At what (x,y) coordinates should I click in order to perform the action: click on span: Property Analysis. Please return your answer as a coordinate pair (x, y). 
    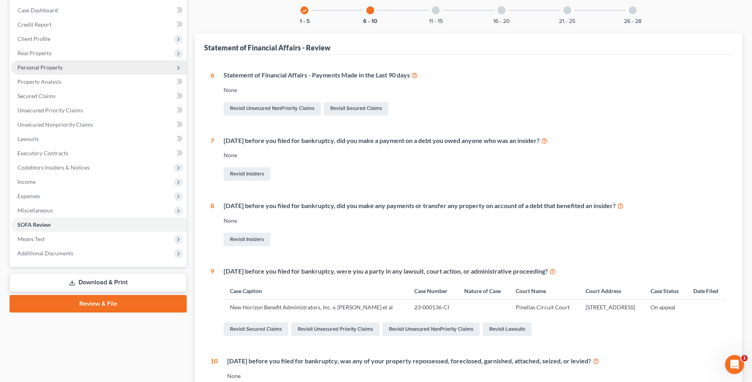
    Looking at the image, I should click on (39, 81).